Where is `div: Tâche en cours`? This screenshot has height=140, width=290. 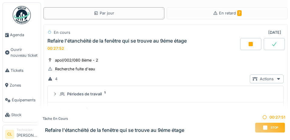 div: Tâche en cours is located at coordinates (113, 119).